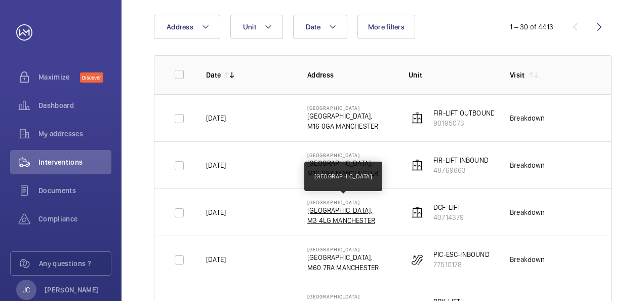  Describe the element at coordinates (75, 106) in the screenshot. I see `span: Dashboard` at that location.